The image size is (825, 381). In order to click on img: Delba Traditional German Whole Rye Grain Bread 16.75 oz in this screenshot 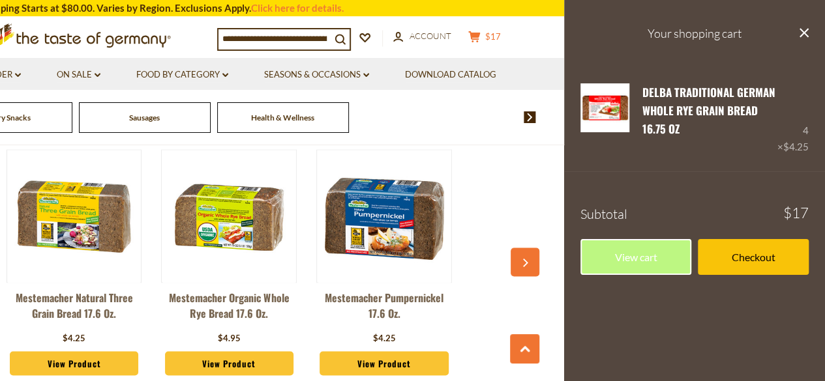, I will do `click(604, 108)`.